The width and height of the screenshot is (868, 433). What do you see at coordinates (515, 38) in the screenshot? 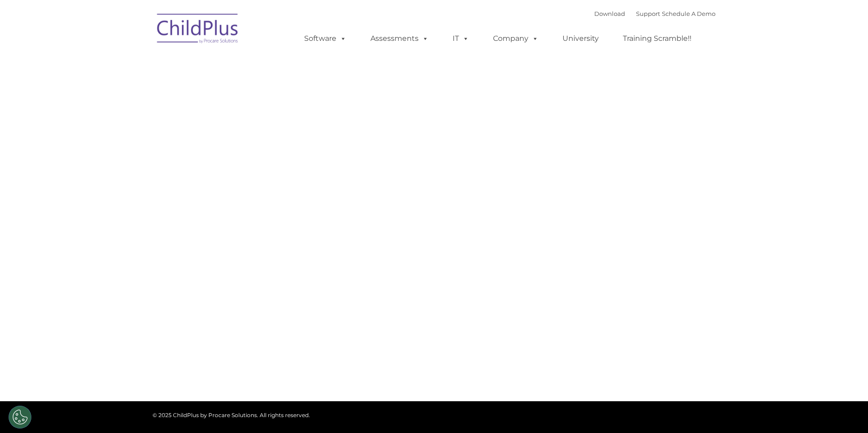
I see `a: Company` at bounding box center [515, 38].